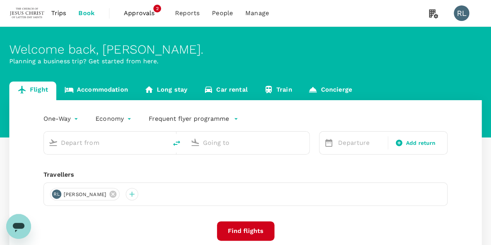  I want to click on img: The Malaysian Church of Jesus Christ of Latter-day Saints, so click(27, 13).